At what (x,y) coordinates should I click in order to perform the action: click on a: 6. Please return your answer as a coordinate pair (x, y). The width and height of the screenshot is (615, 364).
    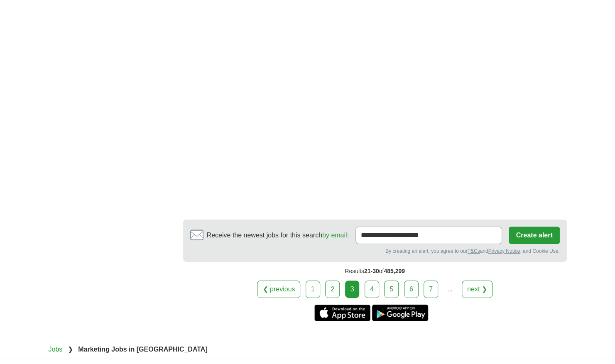
    Looking at the image, I should click on (411, 289).